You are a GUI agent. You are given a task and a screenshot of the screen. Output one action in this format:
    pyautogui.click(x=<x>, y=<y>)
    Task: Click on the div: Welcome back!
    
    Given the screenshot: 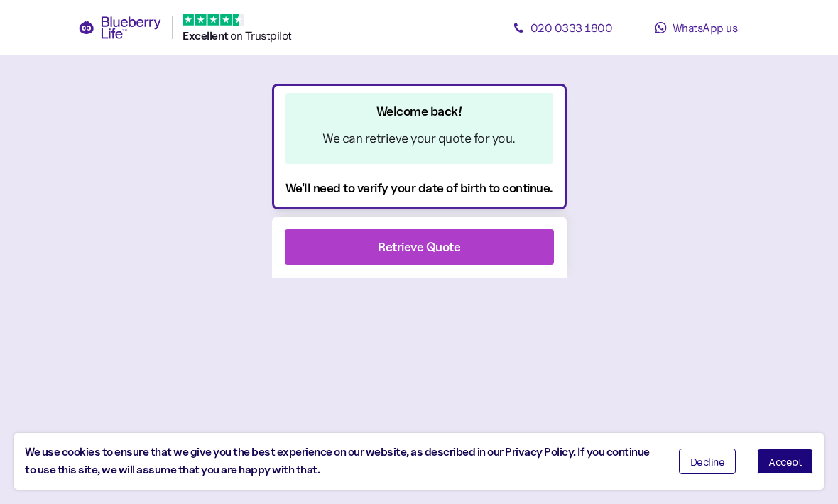 What is the action you would take?
    pyautogui.click(x=419, y=112)
    